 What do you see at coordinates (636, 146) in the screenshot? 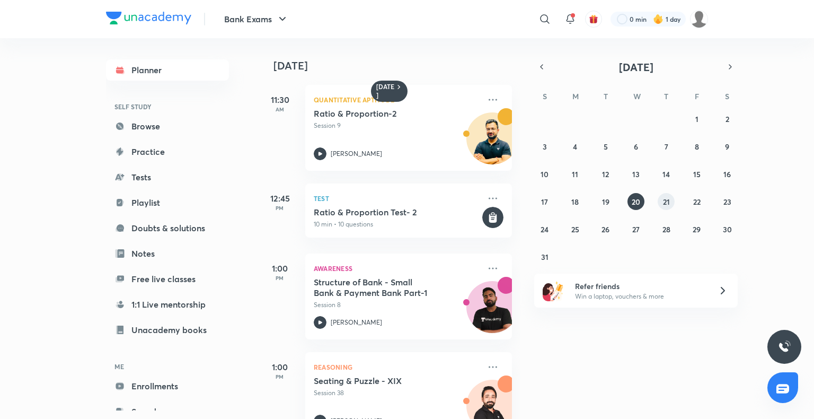
I see `button: August 6, 2025` at bounding box center [636, 146].